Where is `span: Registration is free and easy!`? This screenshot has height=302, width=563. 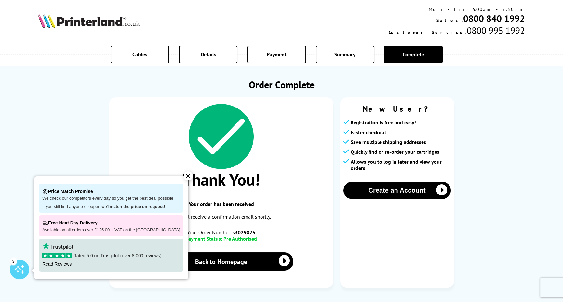 span: Registration is free and easy! is located at coordinates (383, 122).